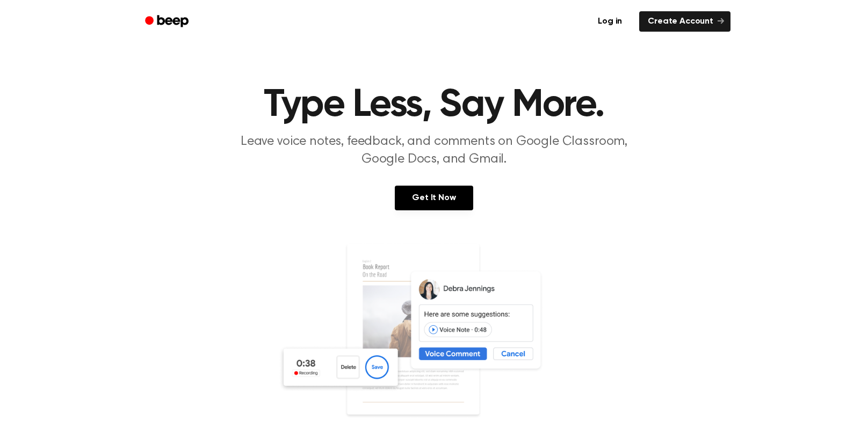  I want to click on p: Leave voice notes, feedback, and comments on Google Classroom, Google Docs, and Gmail., so click(434, 151).